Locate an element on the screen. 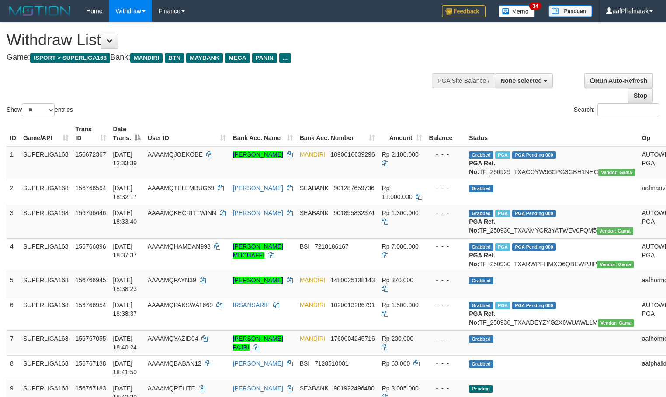  div: PGA Site Balance / is located at coordinates (463, 81).